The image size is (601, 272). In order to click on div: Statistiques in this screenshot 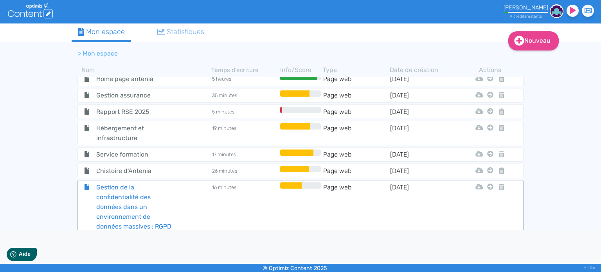, I will do `click(181, 32)`.